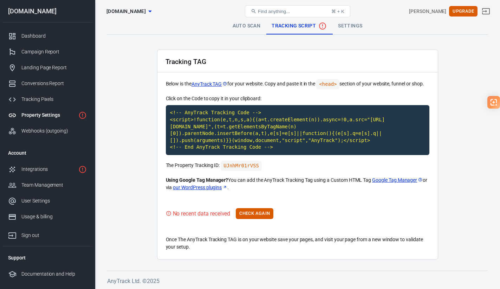 This screenshot has width=500, height=289. Describe the element at coordinates (47, 67) in the screenshot. I see `a: Landing Page Report` at that location.